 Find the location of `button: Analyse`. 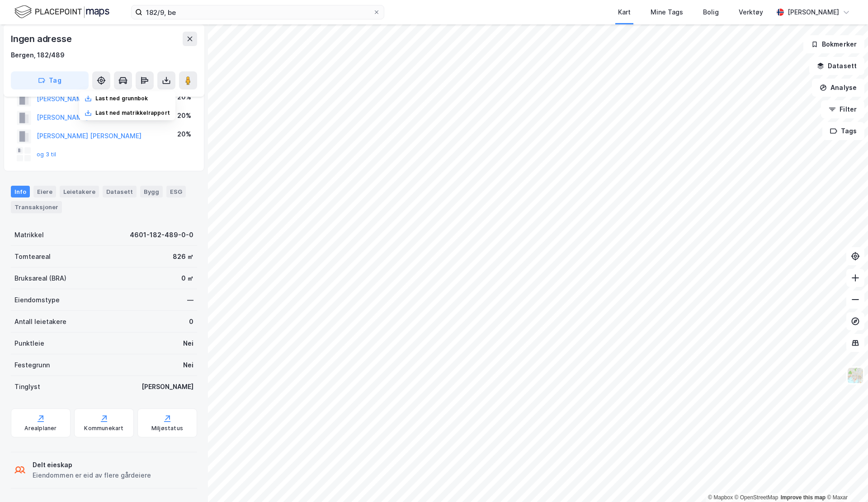

button: Analyse is located at coordinates (839, 87).